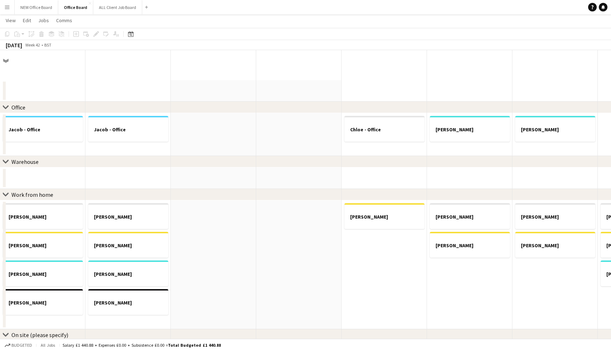  What do you see at coordinates (142, 345) in the screenshot?
I see `div: Salary £1 440.88 + Expenses £0.00 + Subsistence £0.00 =` at bounding box center [142, 345].